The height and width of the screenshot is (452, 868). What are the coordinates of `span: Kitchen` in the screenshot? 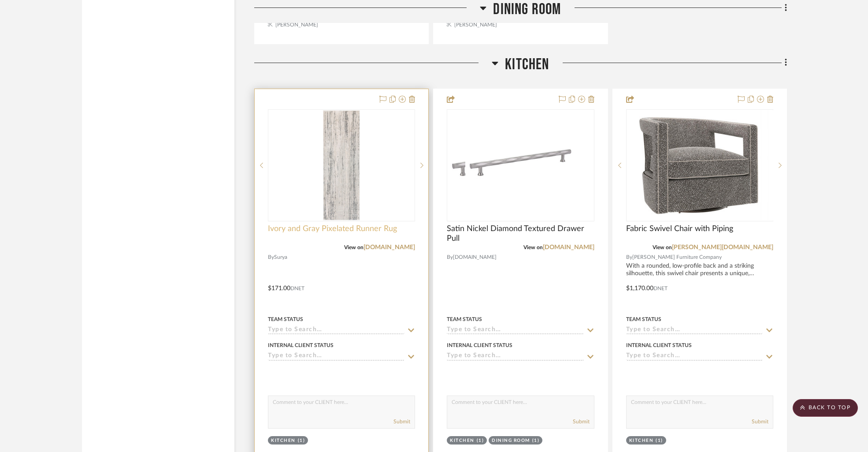 It's located at (527, 64).